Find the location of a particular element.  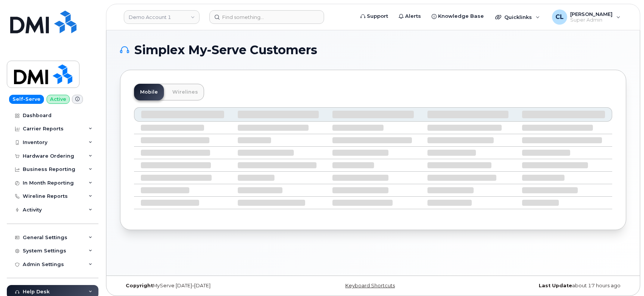

a: Mobile is located at coordinates (148, 92).